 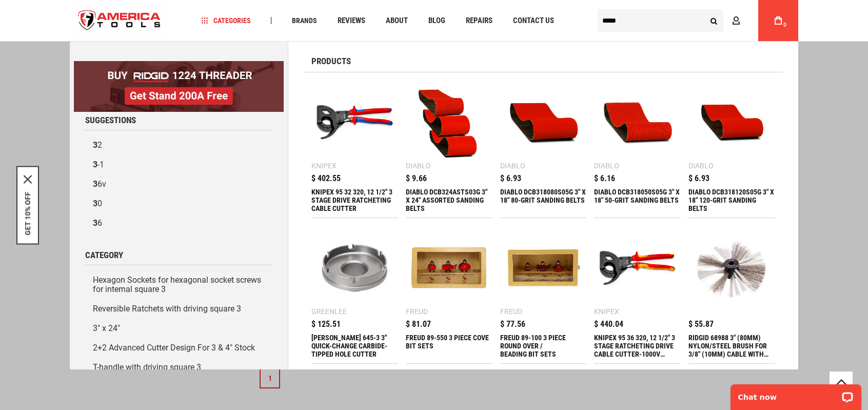 I want to click on span: Suggestions, so click(x=111, y=120).